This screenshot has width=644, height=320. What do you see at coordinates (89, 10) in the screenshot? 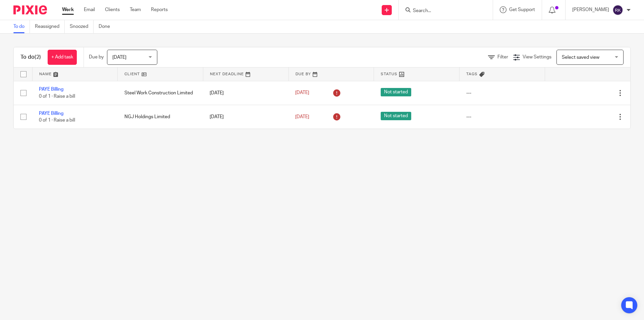
I see `a: Email` at bounding box center [89, 10].